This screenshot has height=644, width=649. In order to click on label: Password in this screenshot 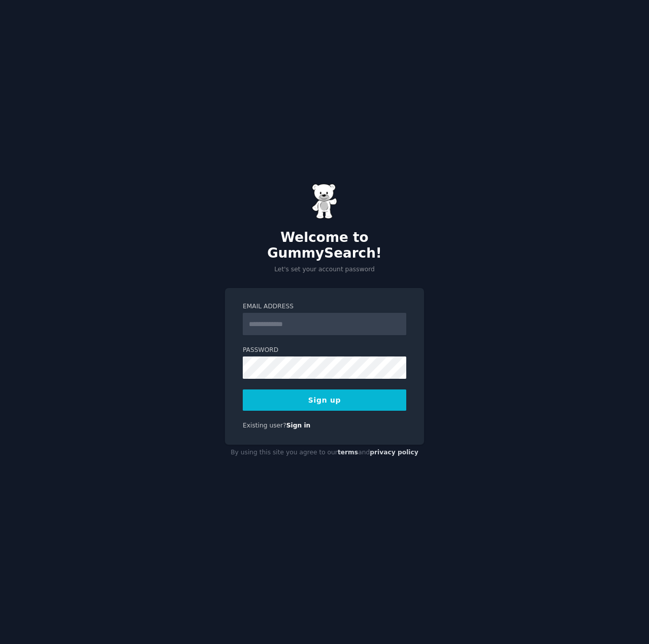, I will do `click(324, 350)`.